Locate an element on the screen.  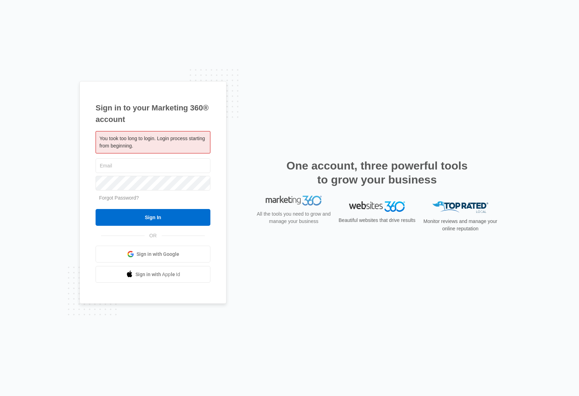
h1: Sign in to your Marketing 360® account is located at coordinates (153, 114).